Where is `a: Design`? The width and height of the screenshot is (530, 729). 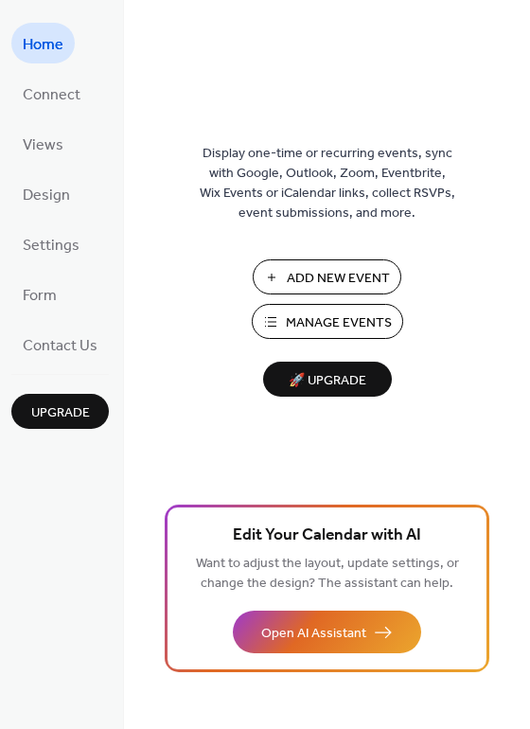
a: Design is located at coordinates (46, 193).